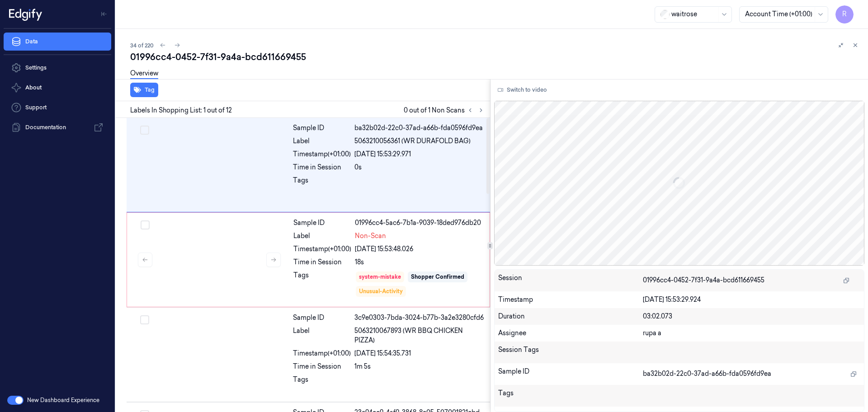  Describe the element at coordinates (844, 15) in the screenshot. I see `span: R` at that location.